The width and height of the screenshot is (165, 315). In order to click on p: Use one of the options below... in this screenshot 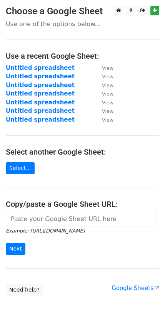, I will do `click(82, 24)`.